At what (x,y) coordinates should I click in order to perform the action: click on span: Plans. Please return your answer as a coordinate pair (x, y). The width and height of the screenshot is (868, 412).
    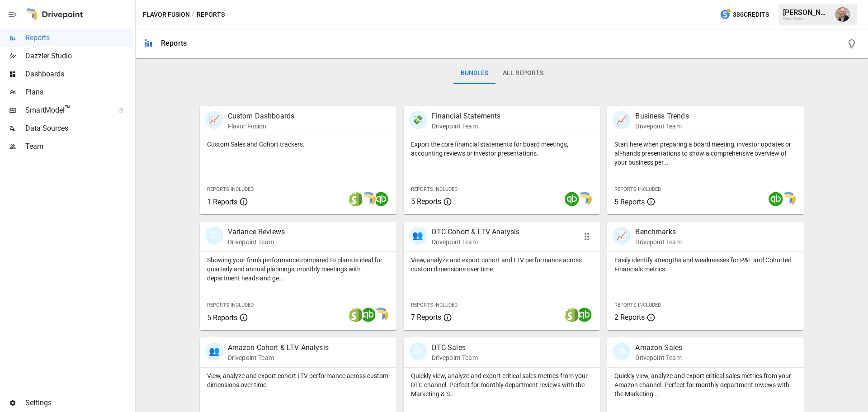
    Looking at the image, I should click on (79, 92).